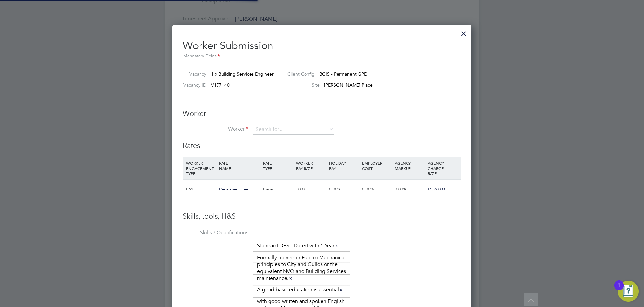  What do you see at coordinates (322, 46) in the screenshot?
I see `h2: Worker Submission` at bounding box center [322, 46].